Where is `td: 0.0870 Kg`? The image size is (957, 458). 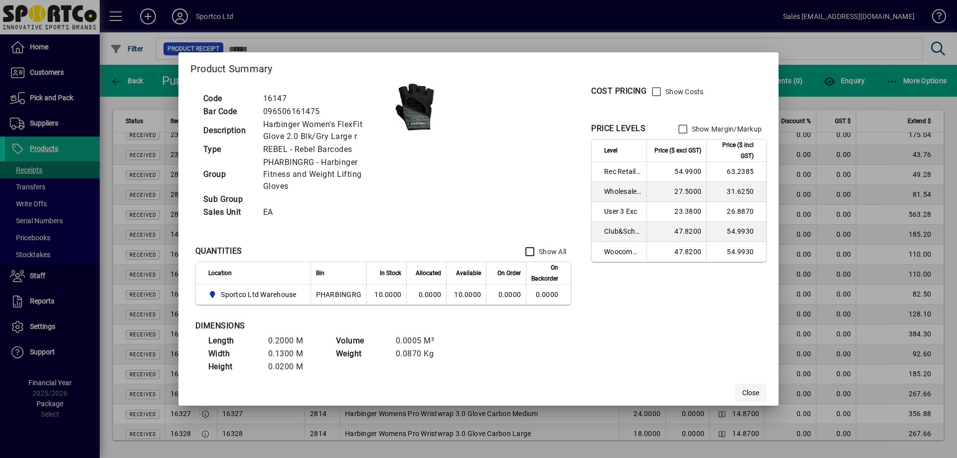
td: 0.0870 Kg is located at coordinates (421, 354).